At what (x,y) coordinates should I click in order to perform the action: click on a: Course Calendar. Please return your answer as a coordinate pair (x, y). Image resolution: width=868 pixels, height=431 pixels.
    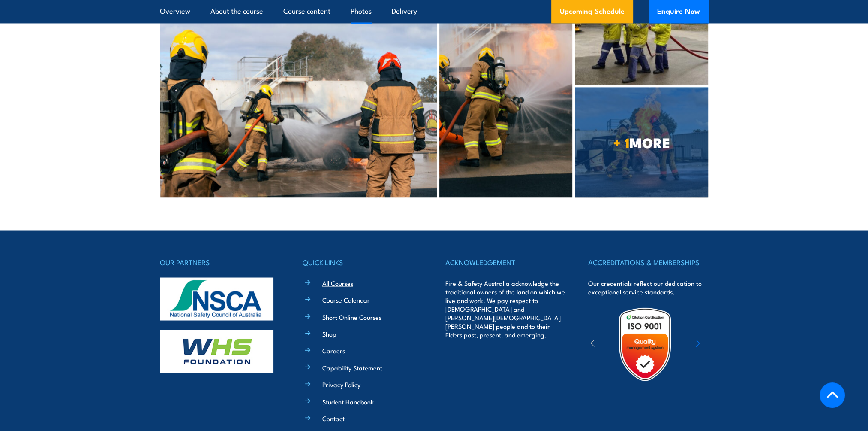
    Looking at the image, I should click on (346, 299).